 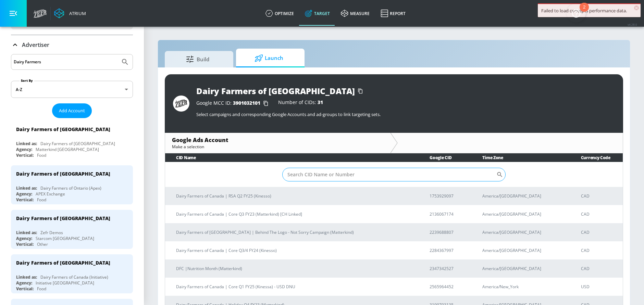 What do you see at coordinates (295, 250) in the screenshot?
I see `p: Dairy Farmers of Canada | Core Q3/4 FY24 (Kinesso)` at bounding box center [295, 250].